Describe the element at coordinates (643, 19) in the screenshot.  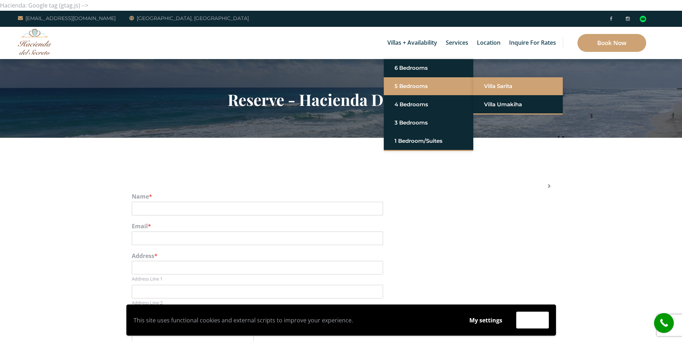
I see `img: Tripadvisor_logomark.svg` at that location.